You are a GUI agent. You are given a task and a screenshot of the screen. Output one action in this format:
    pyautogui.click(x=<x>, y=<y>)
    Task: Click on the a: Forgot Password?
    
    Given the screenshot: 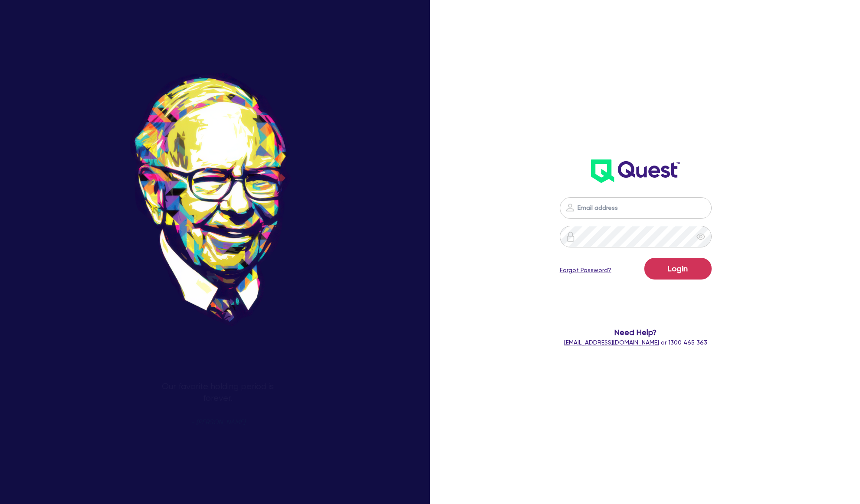 What is the action you would take?
    pyautogui.click(x=585, y=270)
    